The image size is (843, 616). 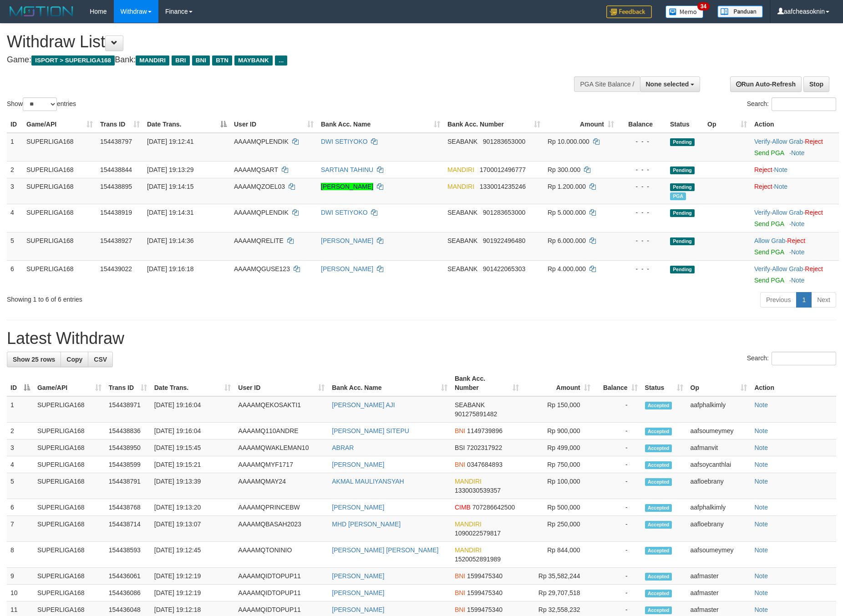 What do you see at coordinates (504, 142) in the screenshot?
I see `span: Copy 901283653000 to clipboard` at bounding box center [504, 142].